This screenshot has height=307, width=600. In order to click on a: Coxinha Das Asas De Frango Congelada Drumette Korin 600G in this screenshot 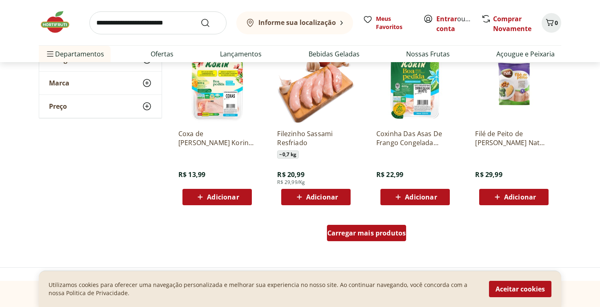, I will do `click(415, 138)`.